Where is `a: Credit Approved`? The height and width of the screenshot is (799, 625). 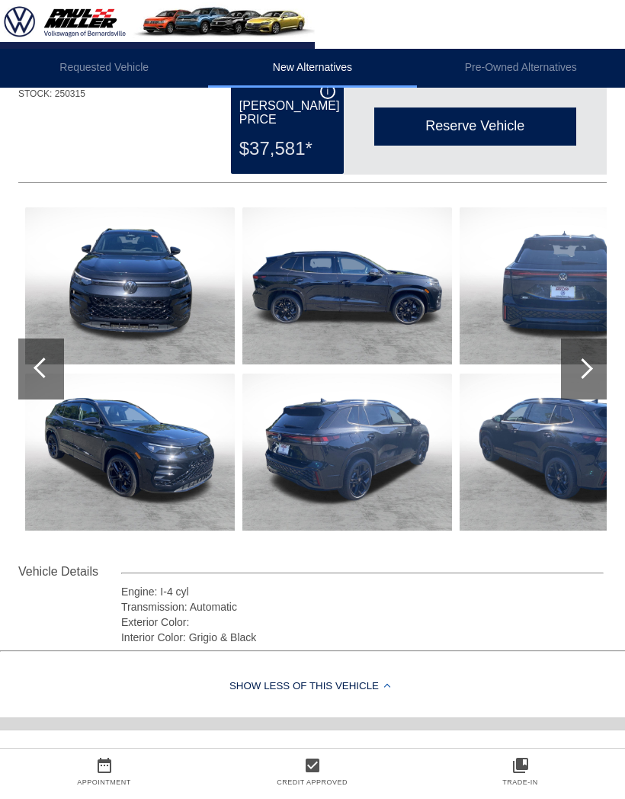
a: Credit Approved is located at coordinates (312, 782).